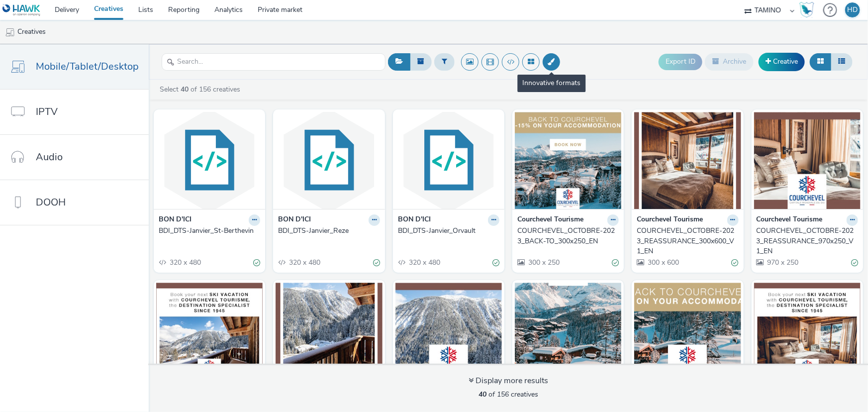  I want to click on img: BDI_DTS-Janvier_Orvault visual, so click(449, 160).